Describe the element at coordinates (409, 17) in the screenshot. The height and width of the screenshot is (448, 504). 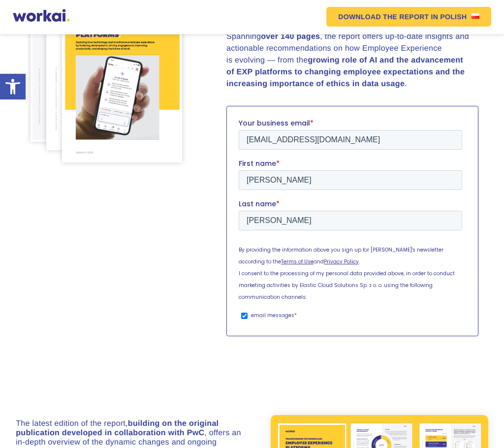
I see `a: DOWNLOAD THE REPORTIN POLISHPolish flag` at that location.